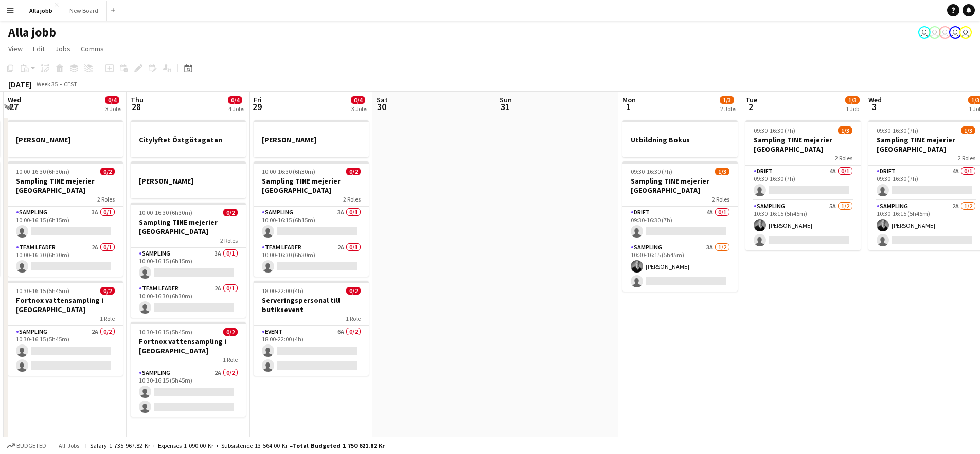 Image resolution: width=980 pixels, height=454 pixels. What do you see at coordinates (92, 49) in the screenshot?
I see `a: Comms` at bounding box center [92, 49].